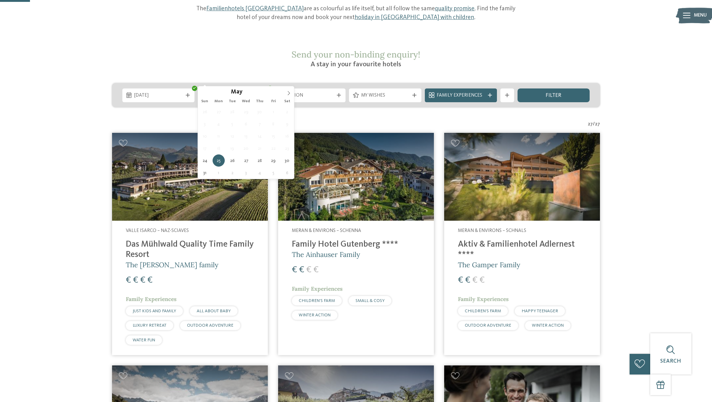  Describe the element at coordinates (455, 9) in the screenshot. I see `a: quality promise` at that location.